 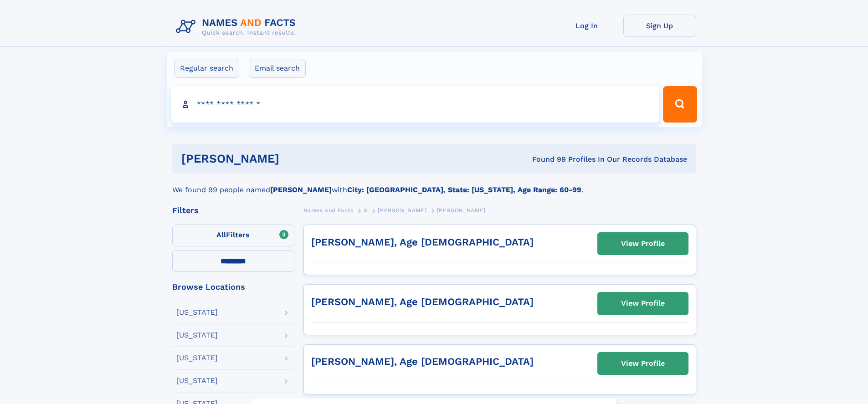 I want to click on a: S, so click(x=366, y=210).